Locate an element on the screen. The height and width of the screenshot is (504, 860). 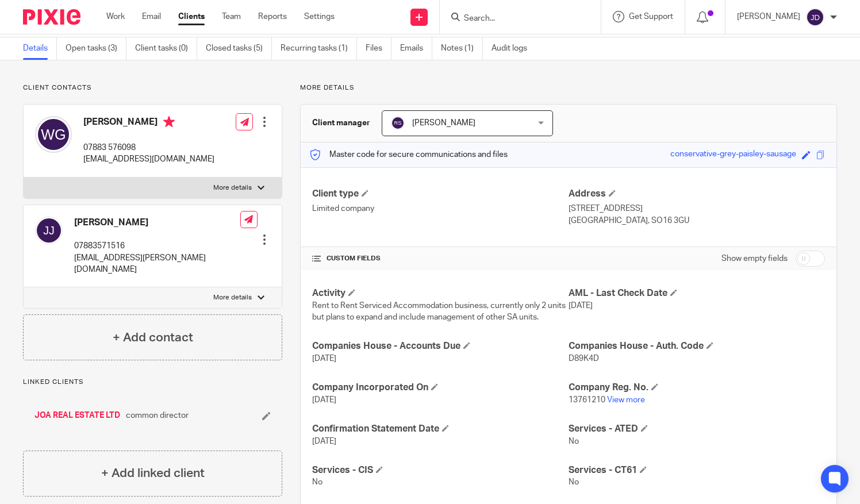
p: Limited company is located at coordinates (440, 209).